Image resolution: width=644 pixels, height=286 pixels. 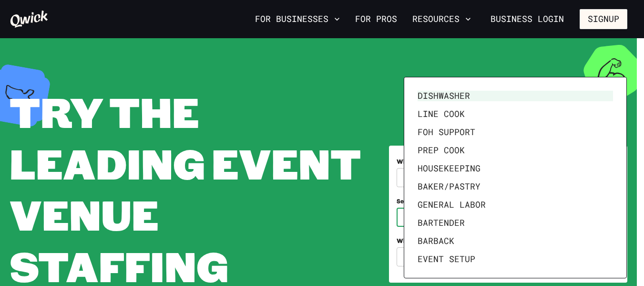 What do you see at coordinates (516, 114) in the screenshot?
I see `li: Line Cook` at bounding box center [516, 114].